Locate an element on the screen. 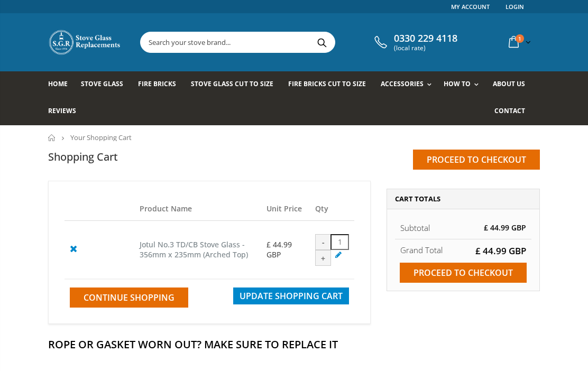 This screenshot has width=588, height=371. h2: Rope Or Gasket Worn Out? Make Sure To Replace It is located at coordinates (294, 344).